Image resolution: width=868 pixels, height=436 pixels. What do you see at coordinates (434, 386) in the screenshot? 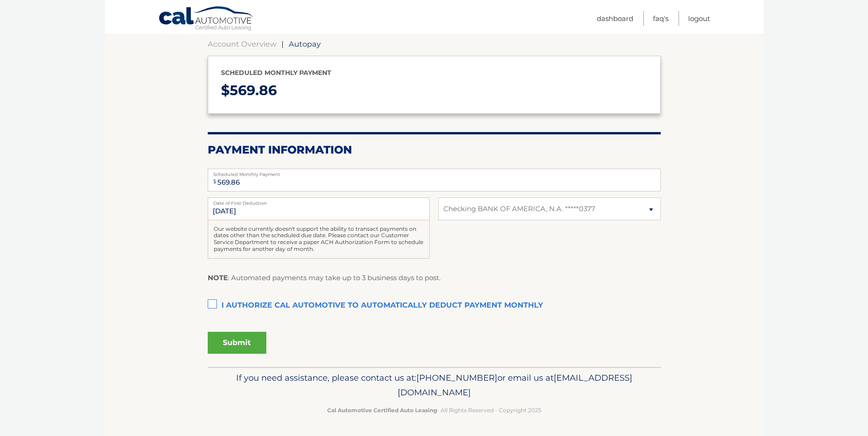
I see `p: If you need assistance, please contact us at: or email us at` at bounding box center [434, 386].